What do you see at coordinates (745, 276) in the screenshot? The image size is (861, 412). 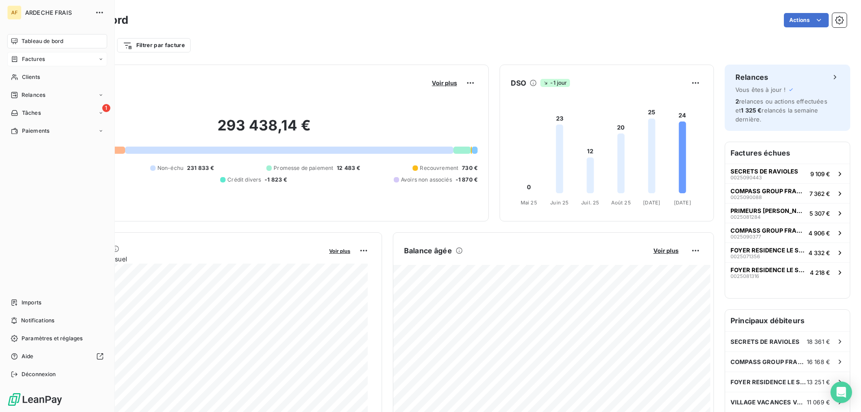 I see `span: 0025081316` at bounding box center [745, 276].